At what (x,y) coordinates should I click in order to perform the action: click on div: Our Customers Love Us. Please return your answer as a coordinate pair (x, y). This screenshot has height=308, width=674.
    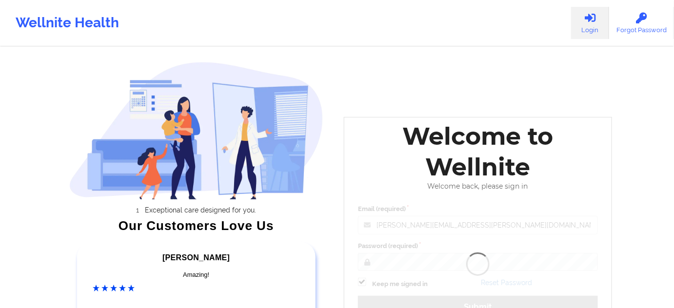
    Looking at the image, I should click on (197, 226).